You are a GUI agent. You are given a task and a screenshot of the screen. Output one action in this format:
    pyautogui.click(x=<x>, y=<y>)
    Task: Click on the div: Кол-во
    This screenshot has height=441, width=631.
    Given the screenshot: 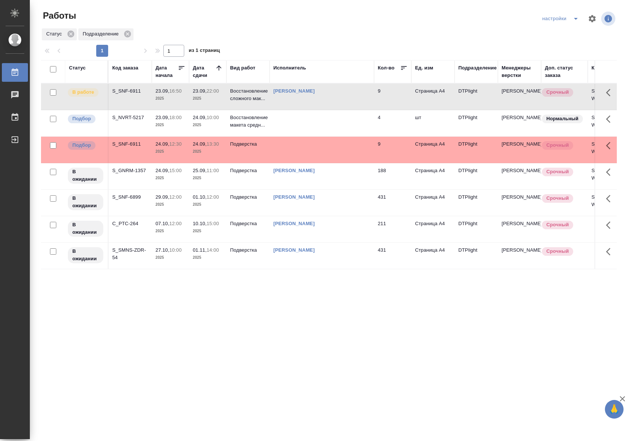 What is the action you would take?
    pyautogui.click(x=386, y=68)
    